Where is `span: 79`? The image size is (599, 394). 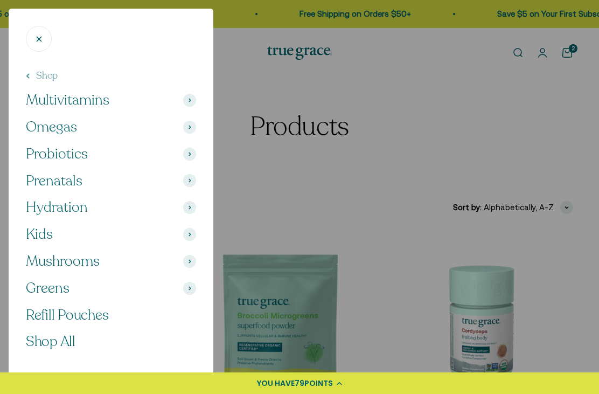
span: 79 is located at coordinates (300, 383).